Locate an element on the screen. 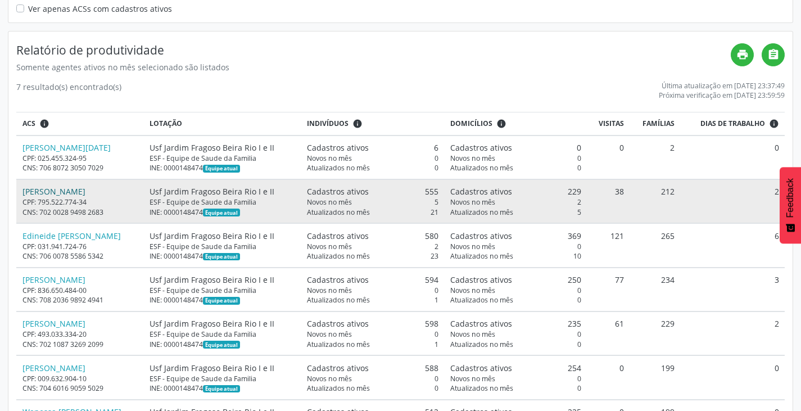 The height and width of the screenshot is (411, 801). th: Famílias is located at coordinates (655, 124).